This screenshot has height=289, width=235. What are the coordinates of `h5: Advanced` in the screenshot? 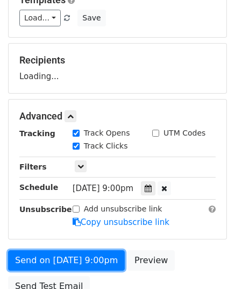 It's located at (117, 116).